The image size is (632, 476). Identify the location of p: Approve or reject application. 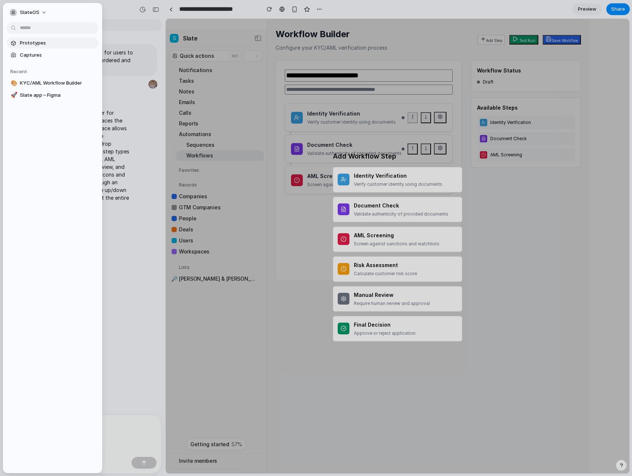
(219, 314).